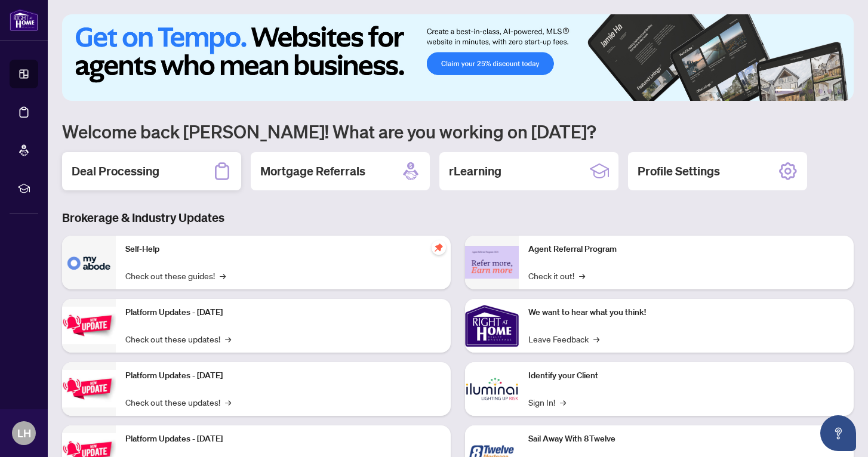 The width and height of the screenshot is (868, 457). What do you see at coordinates (678, 171) in the screenshot?
I see `h2: Profile Settings` at bounding box center [678, 171].